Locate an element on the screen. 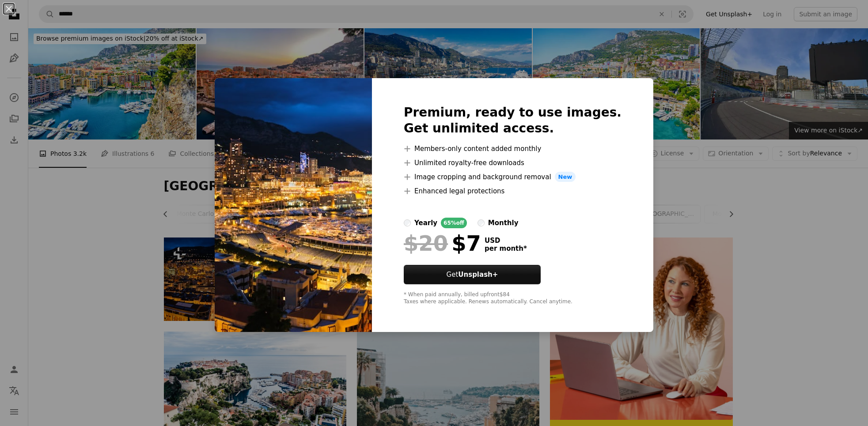 The width and height of the screenshot is (868, 426). input: yearly65%off is located at coordinates (407, 223).